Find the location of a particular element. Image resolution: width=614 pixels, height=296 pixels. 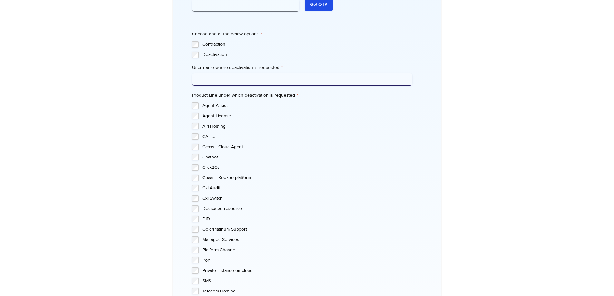

legend: Product Line under which deactivation is requested is located at coordinates (245, 95).